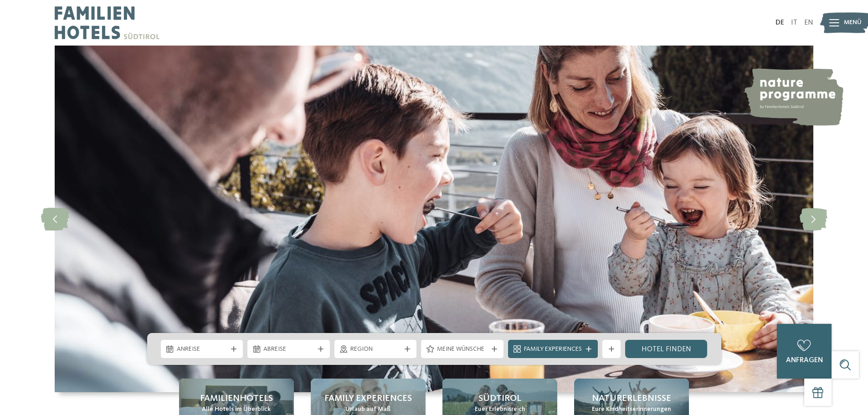 The image size is (868, 415). I want to click on a: anfragen, so click(804, 351).